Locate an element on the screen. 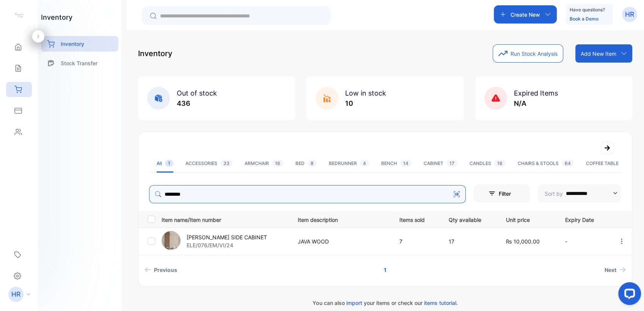  span: Out of stock is located at coordinates (197, 93).